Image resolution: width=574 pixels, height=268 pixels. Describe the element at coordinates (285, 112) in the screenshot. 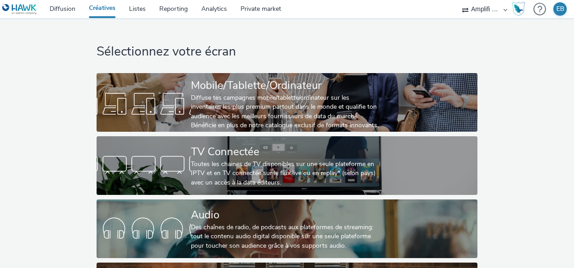

I see `div: Diffuse tes campagnes mobile/tablette/ordinateur sur les inventaires les plus premium partout dan...` at that location.